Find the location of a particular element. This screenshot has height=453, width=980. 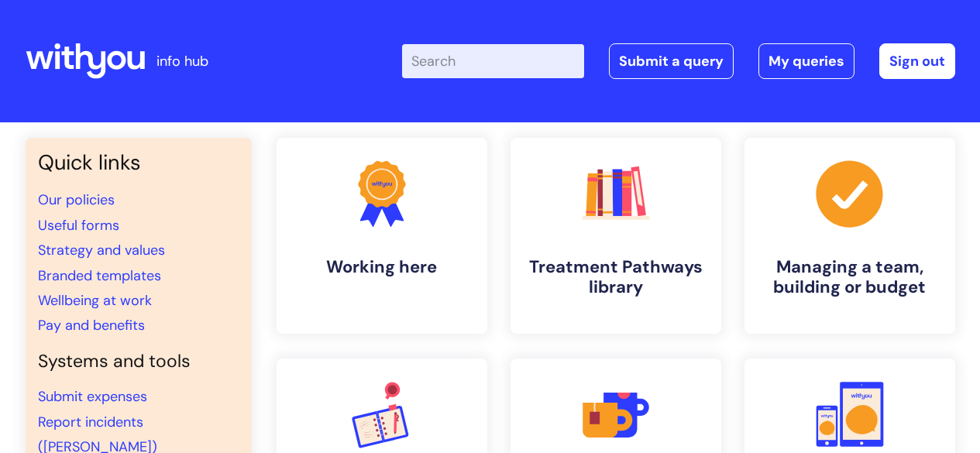

h4: Working here is located at coordinates (382, 267).